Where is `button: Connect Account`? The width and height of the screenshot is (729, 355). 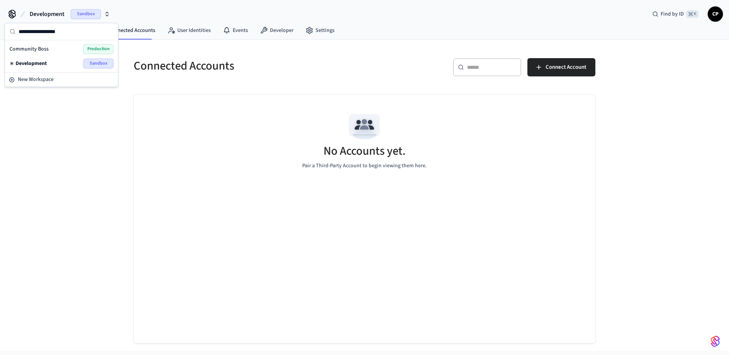
button: Connect Account is located at coordinates (561, 67).